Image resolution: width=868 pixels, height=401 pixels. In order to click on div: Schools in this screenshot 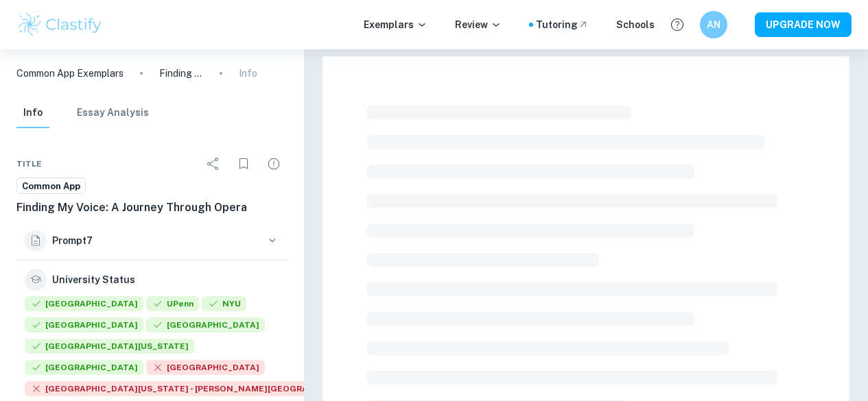, I will do `click(635, 25)`.